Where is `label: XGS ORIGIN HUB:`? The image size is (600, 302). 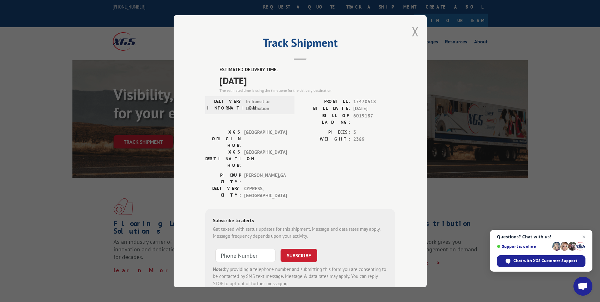 label: XGS ORIGIN HUB: is located at coordinates (223, 138).